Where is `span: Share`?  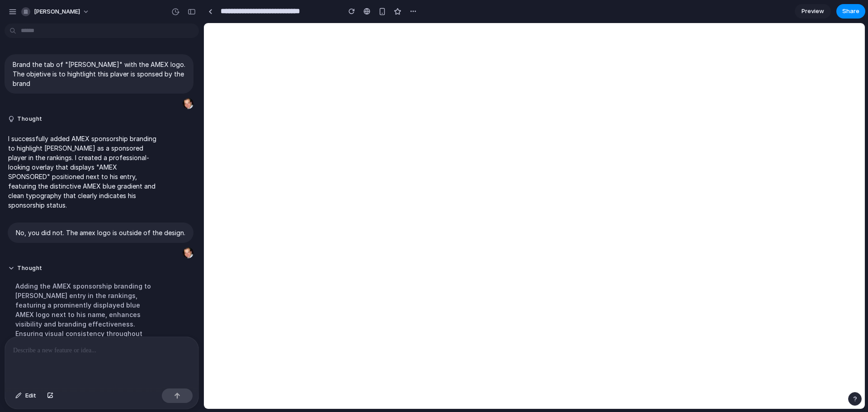
span: Share is located at coordinates (851, 11).